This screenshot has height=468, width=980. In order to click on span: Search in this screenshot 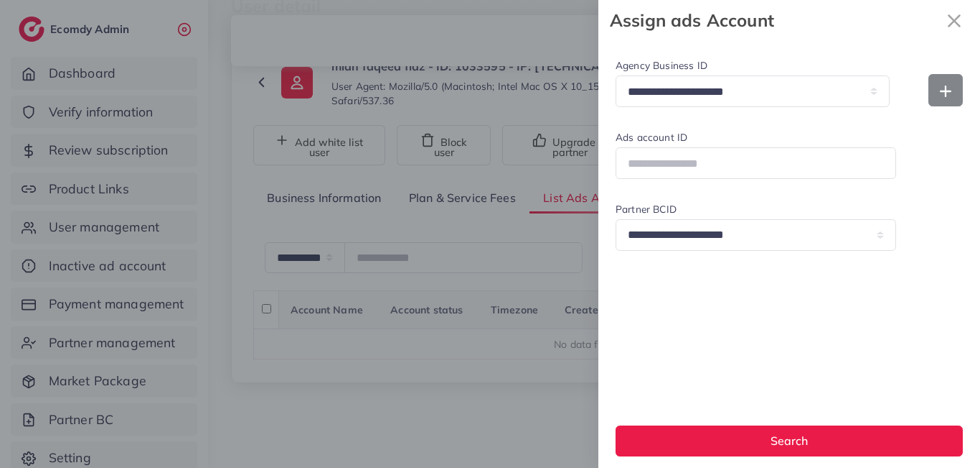, I will do `click(790, 440)`.